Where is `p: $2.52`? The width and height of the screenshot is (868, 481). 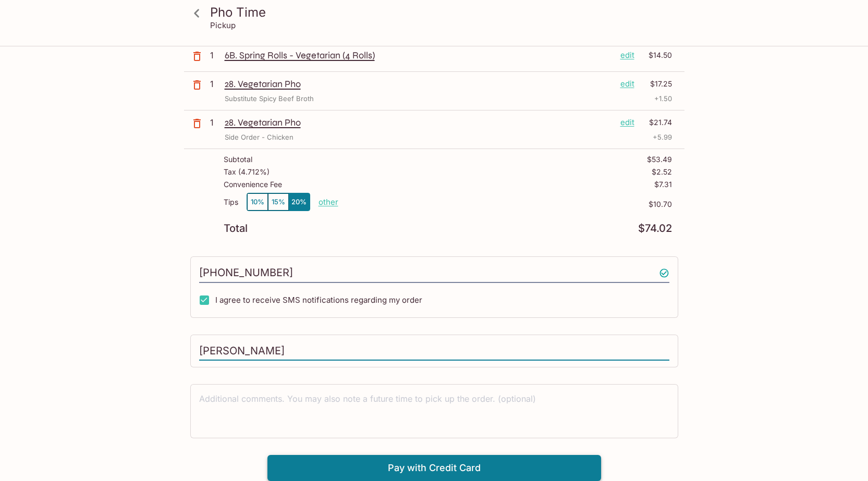
p: $2.52 is located at coordinates (662, 172).